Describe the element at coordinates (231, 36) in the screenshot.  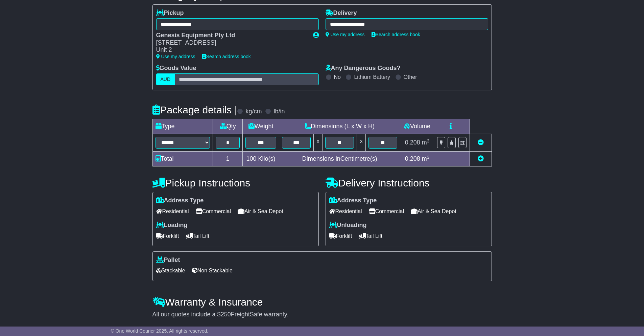
I see `div: Genesis Equipment Pty Ltd` at that location.